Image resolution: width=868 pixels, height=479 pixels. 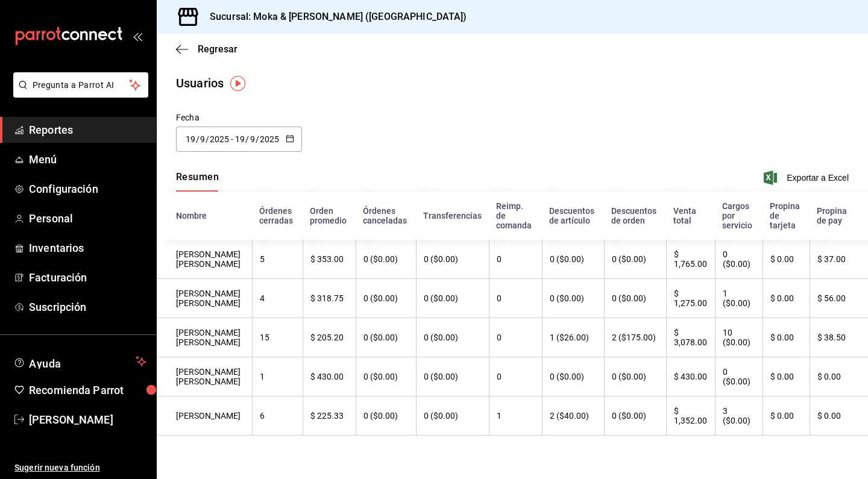 What do you see at coordinates (87, 159) in the screenshot?
I see `span: Menú` at bounding box center [87, 159].